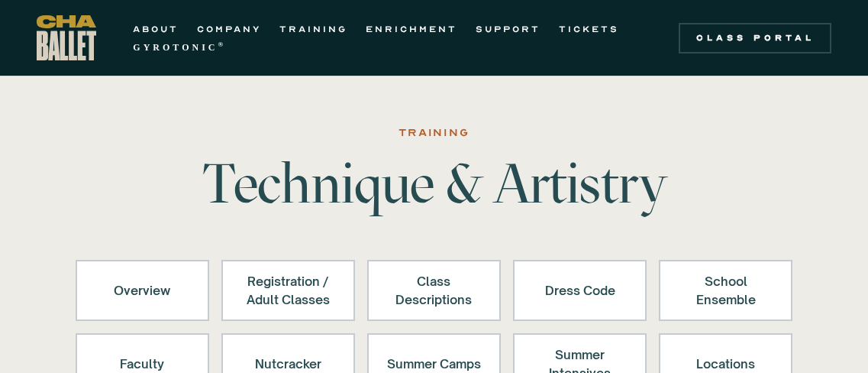 This screenshot has width=868, height=373. What do you see at coordinates (142, 290) in the screenshot?
I see `a: Overview` at bounding box center [142, 290].